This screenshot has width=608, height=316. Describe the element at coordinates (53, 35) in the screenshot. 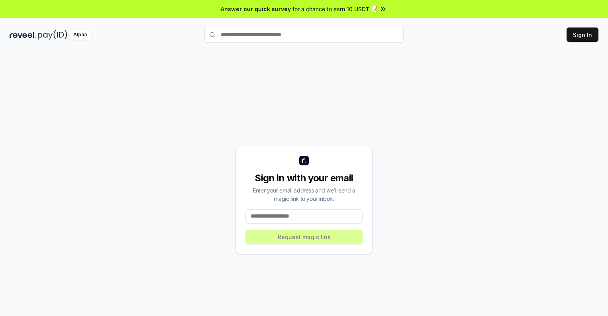

I see `img: pay_id` at that location.